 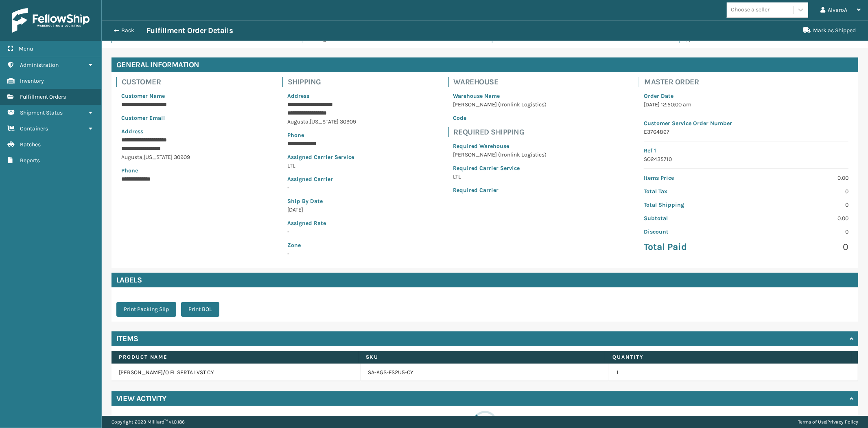 What do you see at coordinates (500, 96) in the screenshot?
I see `p: Warehouse Name` at bounding box center [500, 96].